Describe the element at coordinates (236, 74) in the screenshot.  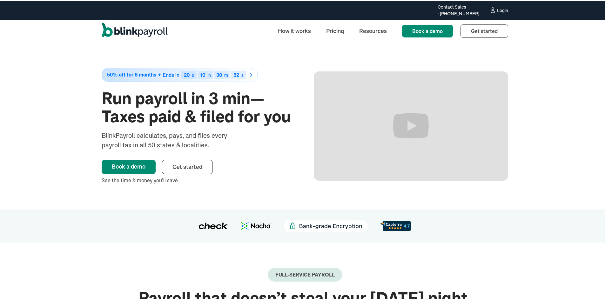
I see `span: 52` at that location.